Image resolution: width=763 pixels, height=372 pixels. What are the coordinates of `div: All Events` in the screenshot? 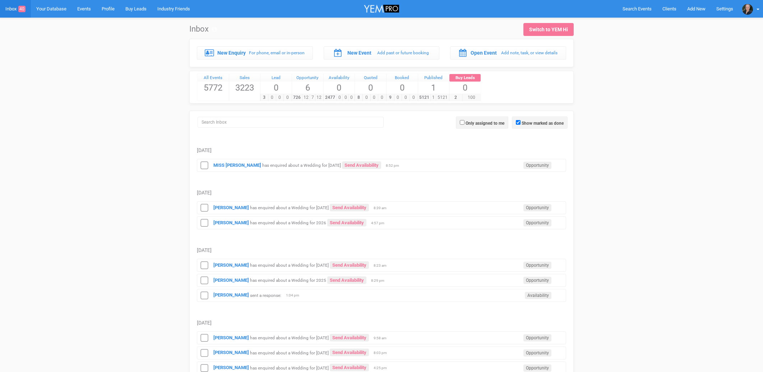 It's located at (213, 78).